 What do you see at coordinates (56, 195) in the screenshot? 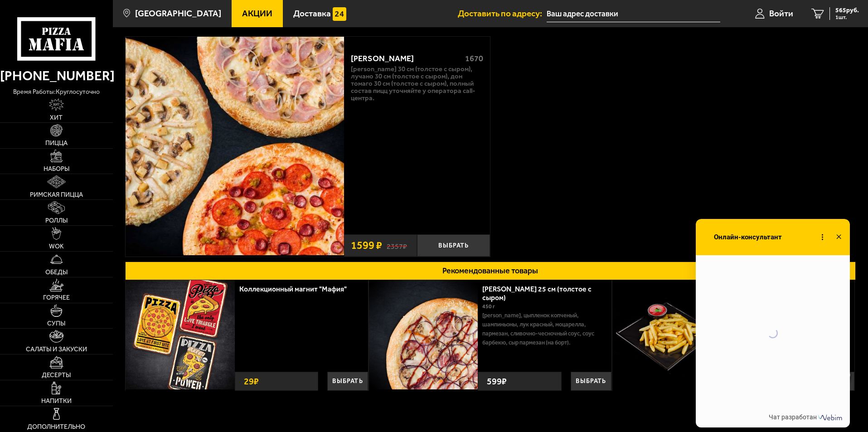
I see `span: Римская пицца` at bounding box center [56, 195].